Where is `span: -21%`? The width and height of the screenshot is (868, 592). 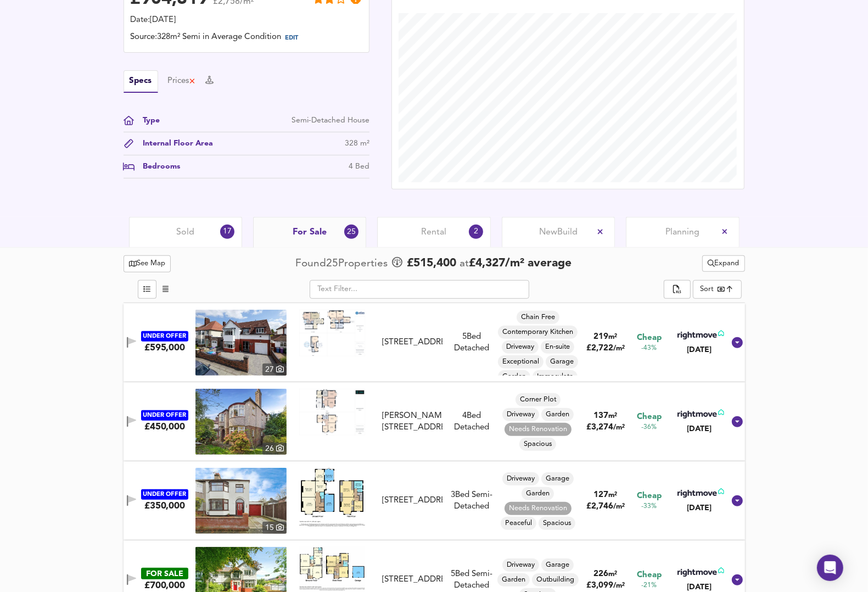 span: -21% is located at coordinates (649, 586).